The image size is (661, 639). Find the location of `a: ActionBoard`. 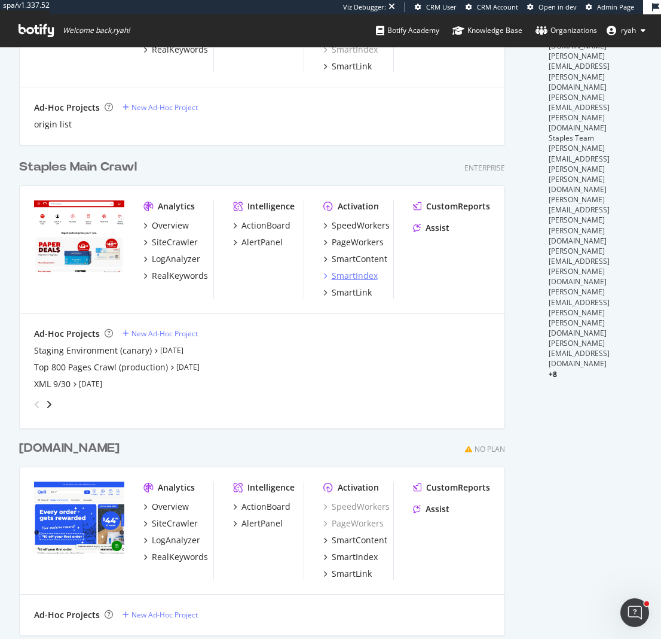

a: ActionBoard is located at coordinates (262, 225).